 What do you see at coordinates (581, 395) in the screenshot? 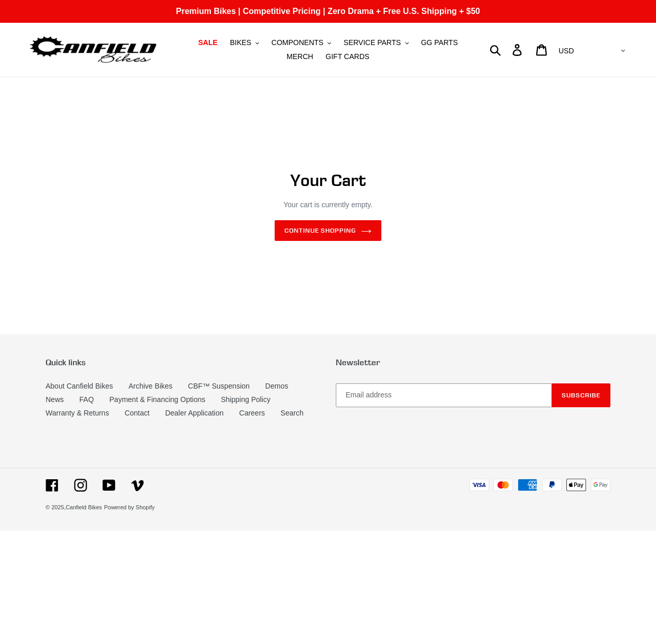
I see `span: Subscribe` at bounding box center [581, 395].